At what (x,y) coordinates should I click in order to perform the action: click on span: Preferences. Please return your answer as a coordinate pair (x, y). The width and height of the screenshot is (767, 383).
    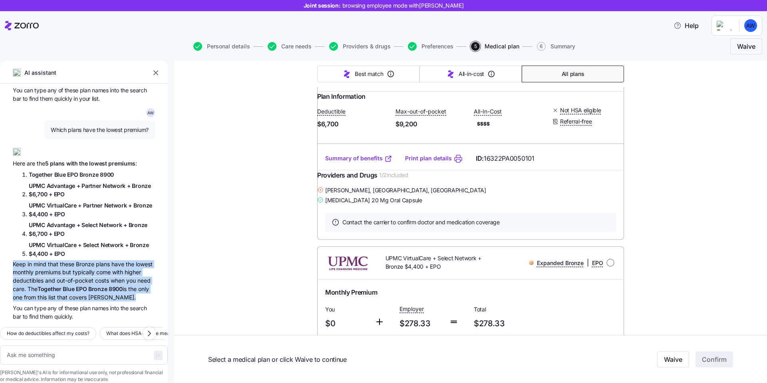
    Looking at the image, I should click on (437, 46).